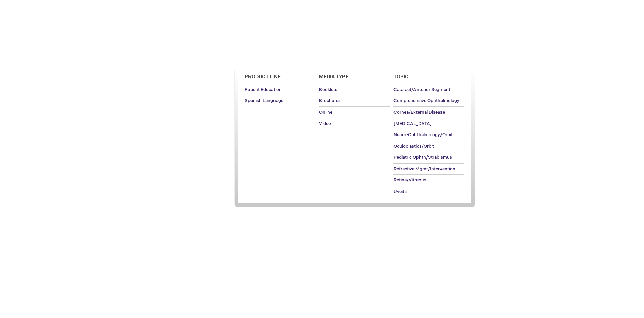  Describe the element at coordinates (422, 89) in the screenshot. I see `span: Cataract/Anterior Segment` at that location.